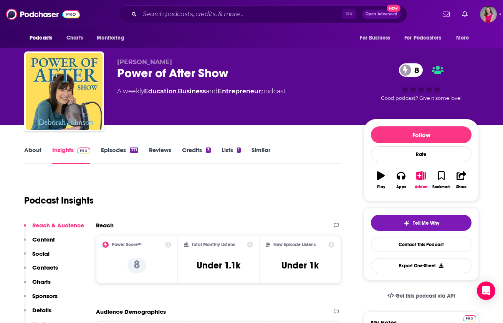 Image resolution: width=503 pixels, height=323 pixels. Describe the element at coordinates (421, 180) in the screenshot. I see `button: Added` at that location.